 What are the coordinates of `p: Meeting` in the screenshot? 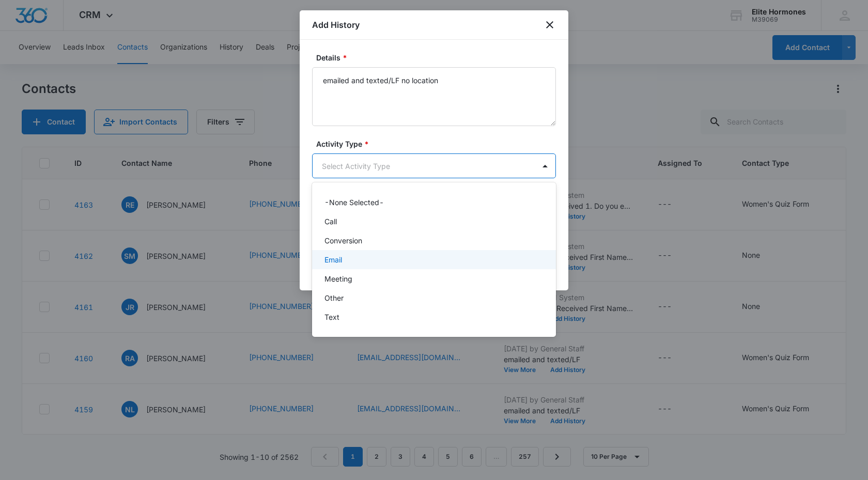 It's located at (338, 278).